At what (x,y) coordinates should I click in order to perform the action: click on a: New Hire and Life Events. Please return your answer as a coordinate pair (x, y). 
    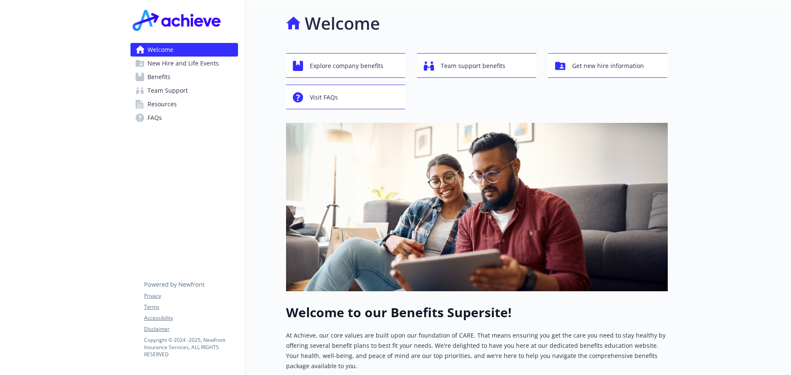
    Looking at the image, I should click on (184, 63).